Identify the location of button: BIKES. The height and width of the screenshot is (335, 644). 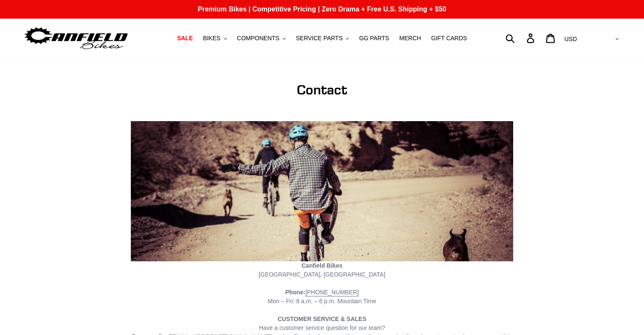
(215, 38).